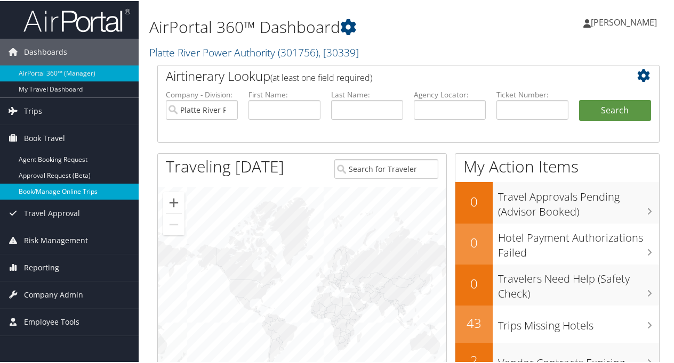 The height and width of the screenshot is (363, 674). Describe the element at coordinates (386, 168) in the screenshot. I see `input: Search for Traveler` at that location.